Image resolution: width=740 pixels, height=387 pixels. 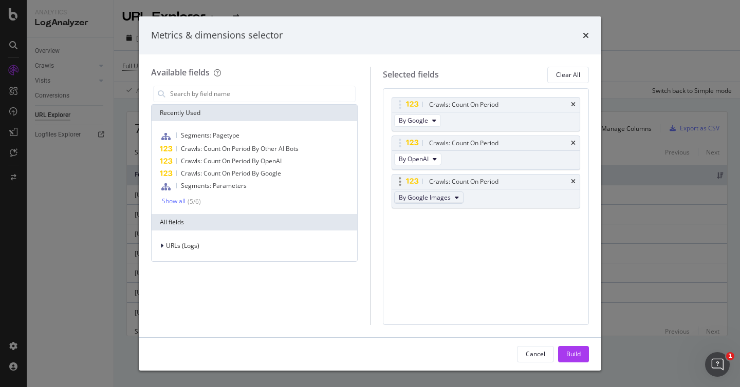 I want to click on div: Recently Used, so click(x=254, y=113).